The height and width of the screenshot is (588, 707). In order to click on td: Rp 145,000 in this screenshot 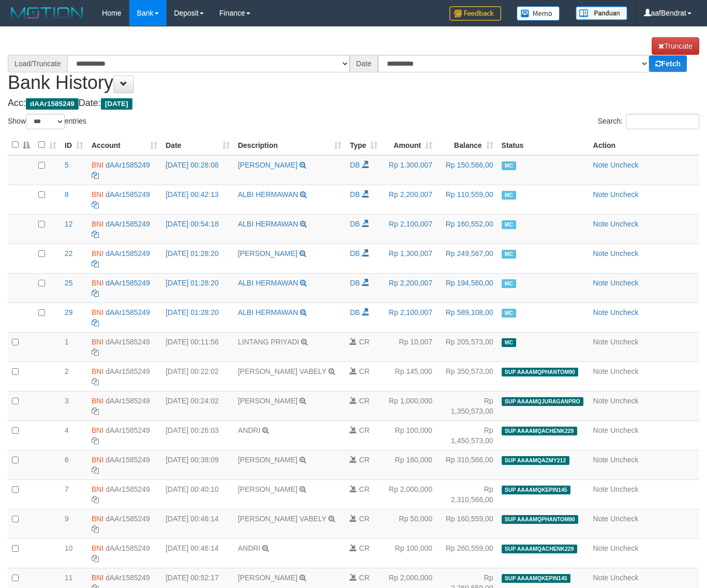, I will do `click(409, 376)`.